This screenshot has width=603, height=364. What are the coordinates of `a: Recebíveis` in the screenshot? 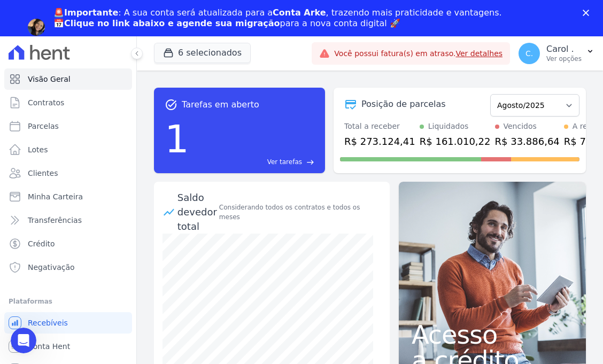 It's located at (68, 323).